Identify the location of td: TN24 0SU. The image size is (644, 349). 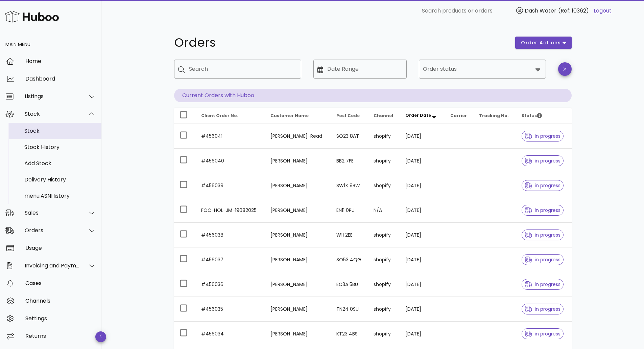
(350, 309).